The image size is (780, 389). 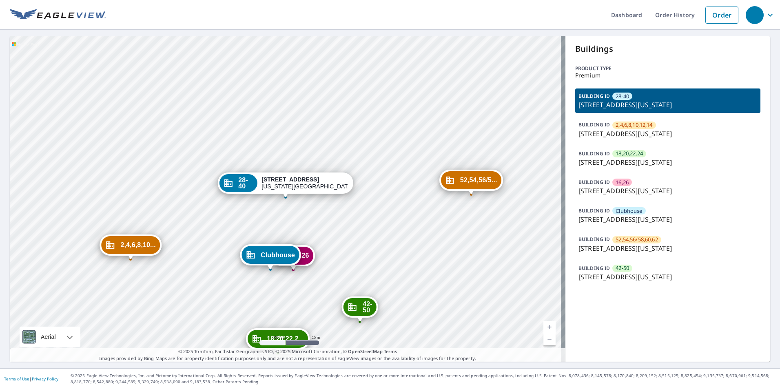 I want to click on img: EV Logo, so click(x=58, y=15).